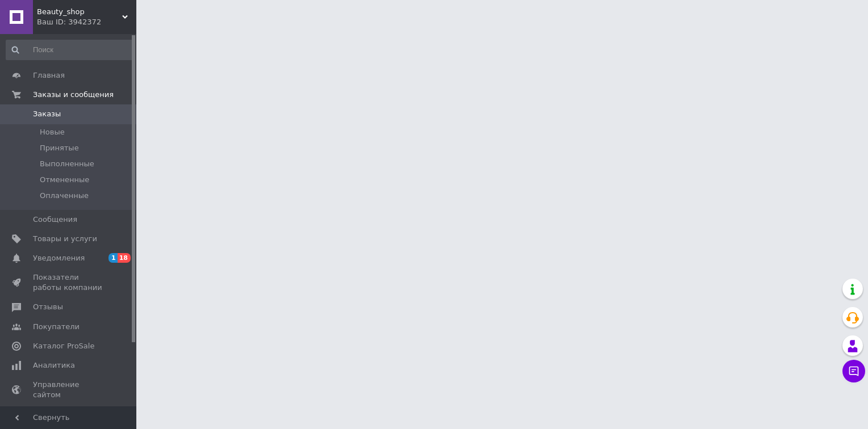  I want to click on span: Управление сайтом, so click(69, 390).